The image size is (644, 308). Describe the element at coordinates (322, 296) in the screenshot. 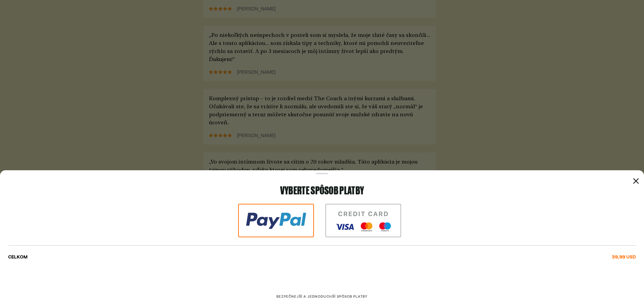

I see `font: Bezpečnejší a jednoduchší spôsob platby` at that location.